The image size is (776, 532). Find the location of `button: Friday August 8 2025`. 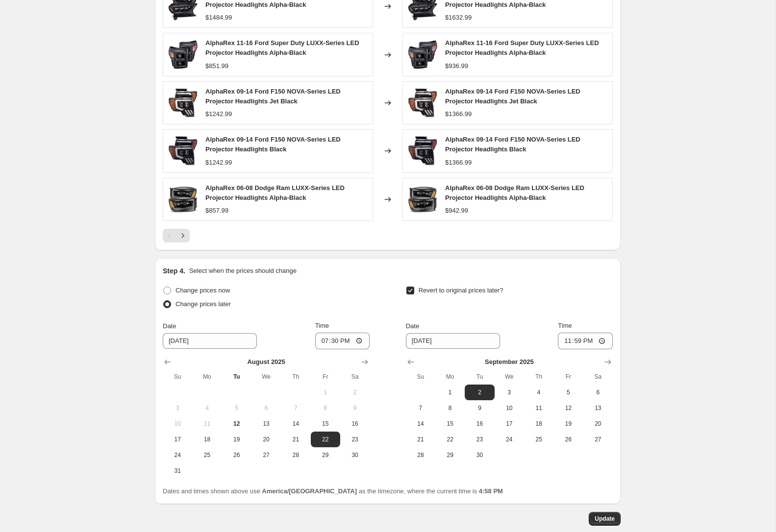

button: Friday August 8 2025 is located at coordinates (325, 408).